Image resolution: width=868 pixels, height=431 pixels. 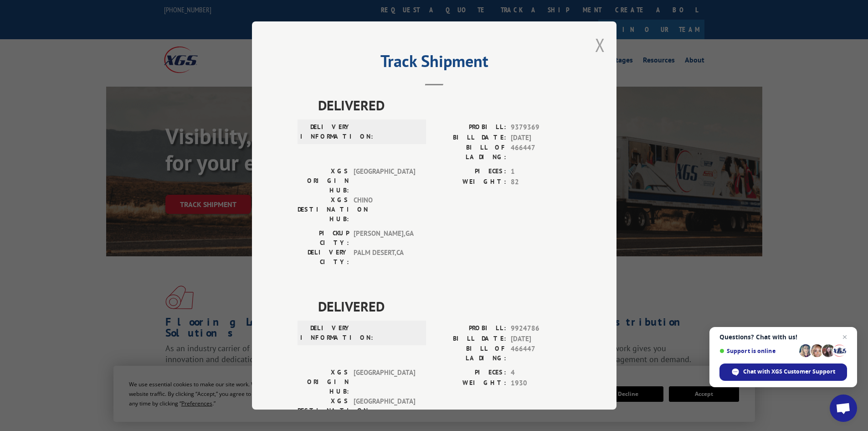 I want to click on span: CHINO, so click(x=384, y=209).